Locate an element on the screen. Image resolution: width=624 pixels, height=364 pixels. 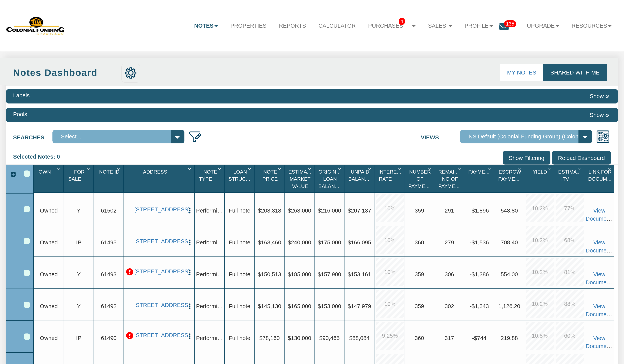
div: Expand All is located at coordinates (13, 175).